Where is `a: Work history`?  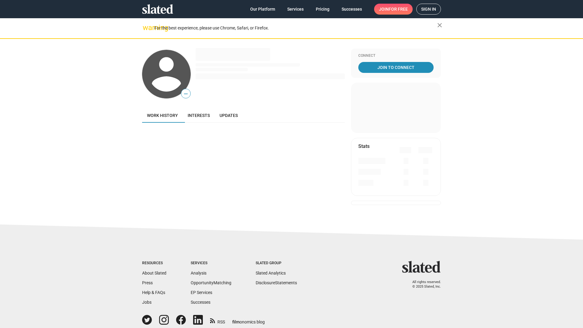 a: Work history is located at coordinates (163, 115).